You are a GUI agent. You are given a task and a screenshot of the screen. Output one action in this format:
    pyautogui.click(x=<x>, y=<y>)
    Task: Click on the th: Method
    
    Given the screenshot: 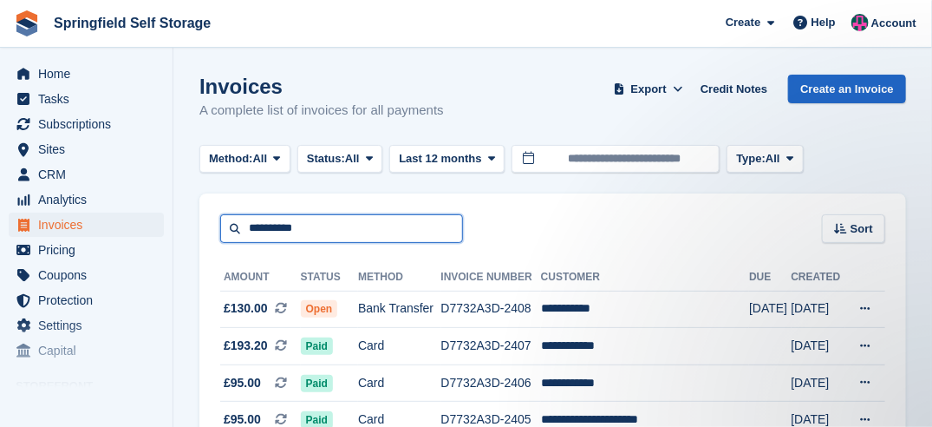 What is the action you would take?
    pyautogui.click(x=399, y=278)
    